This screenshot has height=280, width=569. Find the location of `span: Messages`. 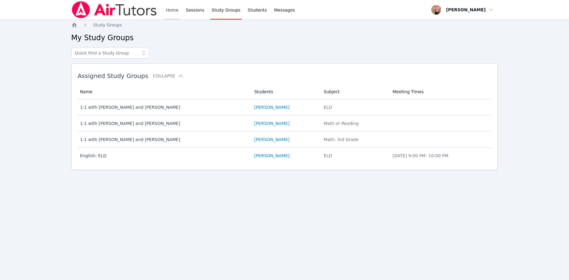

span: Messages is located at coordinates (284, 10).